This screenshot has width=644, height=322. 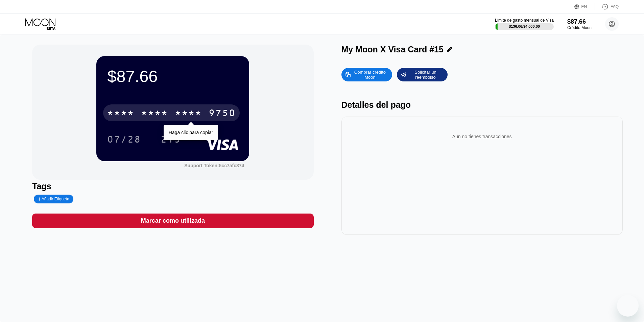 What do you see at coordinates (191, 132) in the screenshot?
I see `div: Haga clic para copiar` at bounding box center [191, 132].